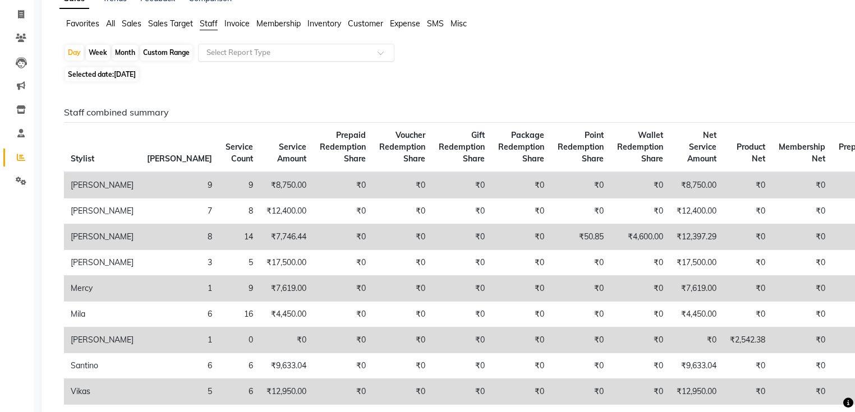 The image size is (855, 412). Describe the element at coordinates (750, 153) in the screenshot. I see `span: Product Net` at that location.